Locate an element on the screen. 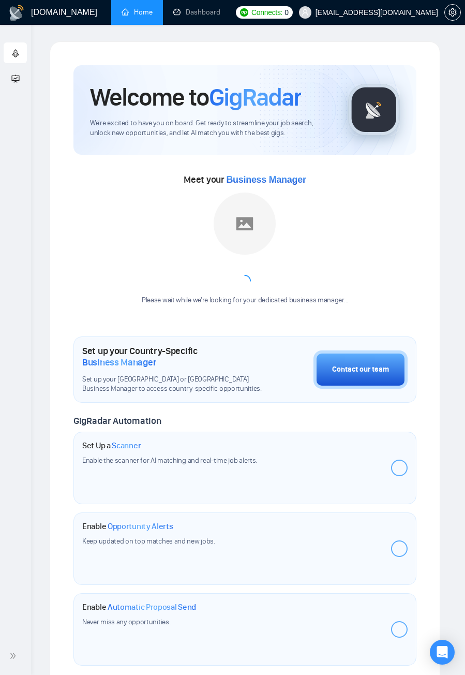 The image size is (465, 675). span: Opportunity Alerts is located at coordinates (140, 526).